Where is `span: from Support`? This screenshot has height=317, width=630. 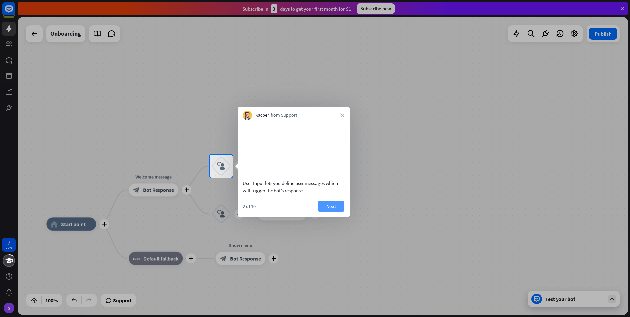 span: from Support is located at coordinates (284, 115).